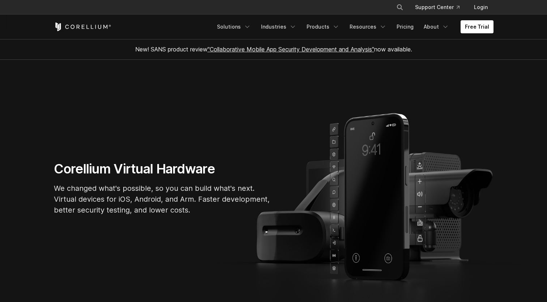 This screenshot has width=547, height=302. Describe the element at coordinates (368, 27) in the screenshot. I see `a: Resources` at that location.